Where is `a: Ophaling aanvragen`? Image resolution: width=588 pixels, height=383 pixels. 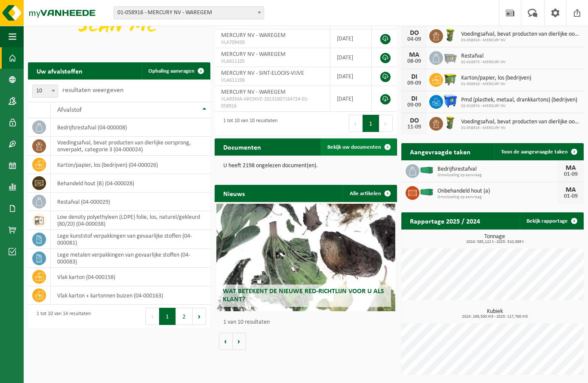 a: Ophaling aanvragen is located at coordinates (176, 71).